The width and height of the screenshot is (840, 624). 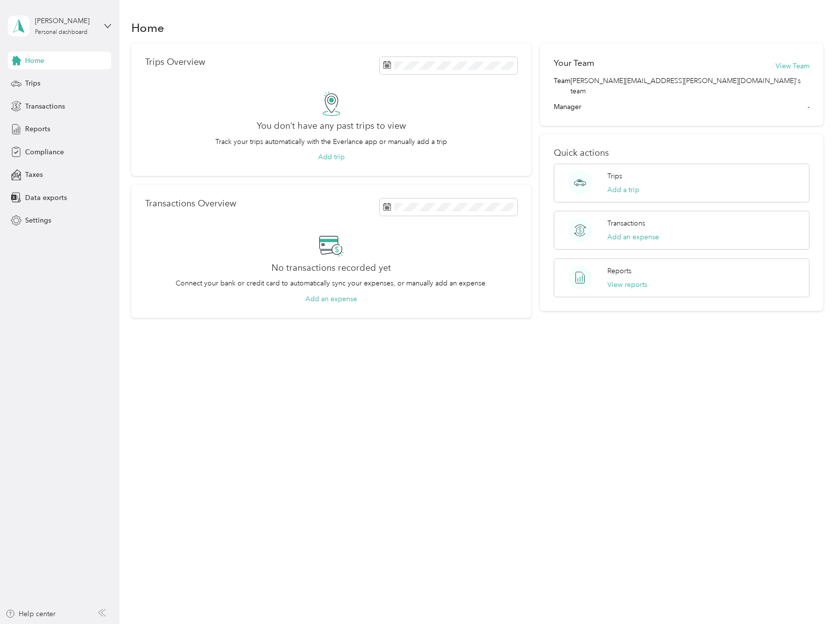 I want to click on div: Personal dashboard, so click(x=61, y=33).